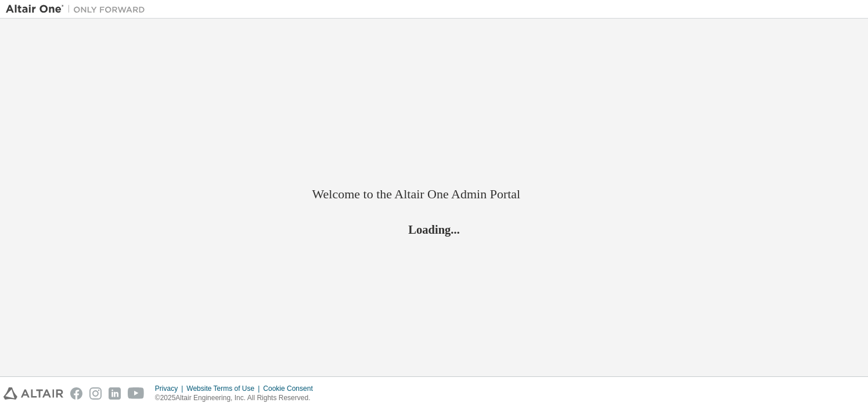 The width and height of the screenshot is (868, 410). What do you see at coordinates (95, 393) in the screenshot?
I see `img: instagram.svg` at bounding box center [95, 393].